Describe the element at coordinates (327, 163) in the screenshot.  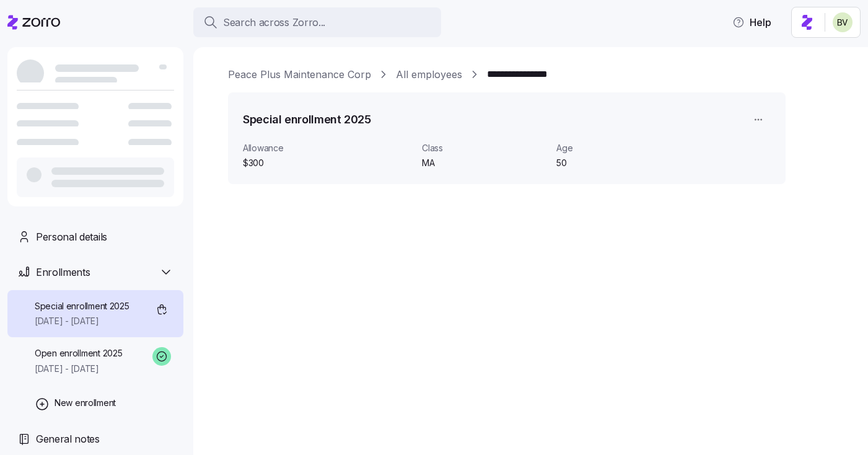
I see `span: $300` at that location.